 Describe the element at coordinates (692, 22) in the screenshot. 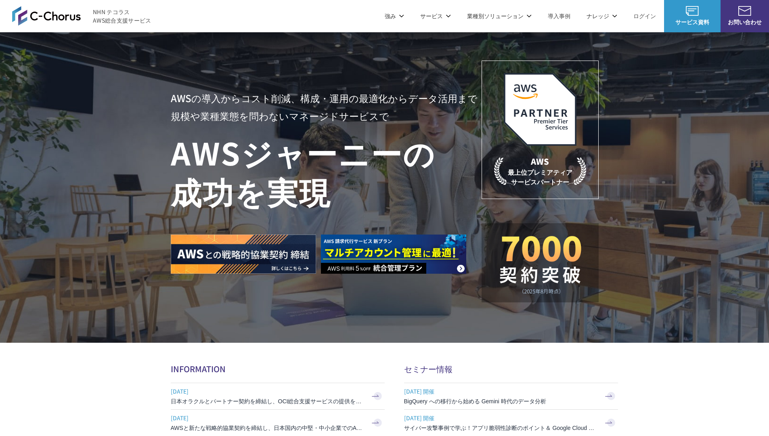

I see `span: サービス資料` at that location.